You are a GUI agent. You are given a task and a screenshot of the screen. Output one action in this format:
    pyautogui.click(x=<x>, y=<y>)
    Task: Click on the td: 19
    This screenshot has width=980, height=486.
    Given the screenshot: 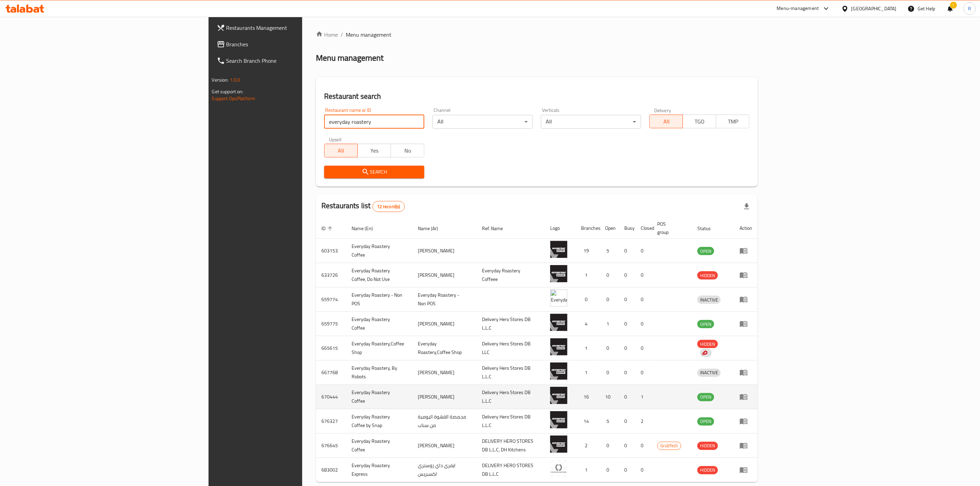 What is the action you would take?
    pyautogui.click(x=588, y=251)
    